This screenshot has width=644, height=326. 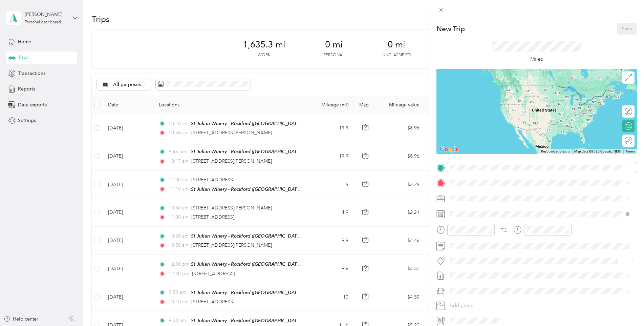 I want to click on p: Miles, so click(x=537, y=59).